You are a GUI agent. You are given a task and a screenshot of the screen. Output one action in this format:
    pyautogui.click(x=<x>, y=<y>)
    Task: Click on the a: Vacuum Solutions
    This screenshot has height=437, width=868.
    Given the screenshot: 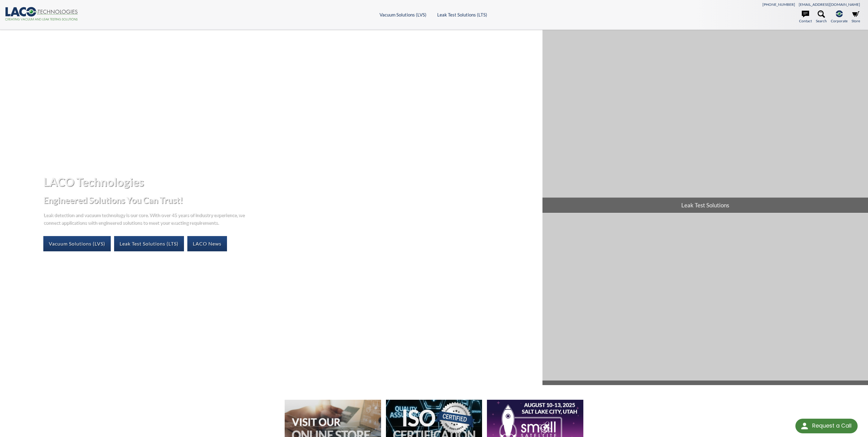 What is the action you would take?
    pyautogui.click(x=705, y=304)
    